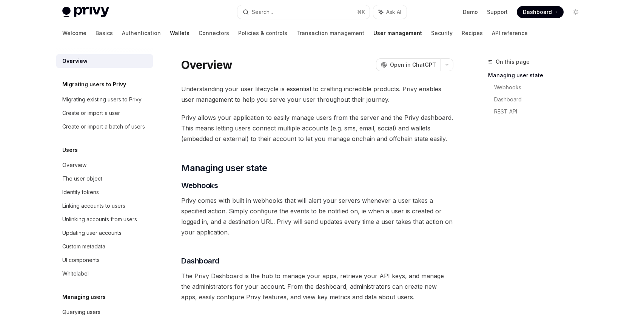  What do you see at coordinates (141, 33) in the screenshot?
I see `a: Authentication` at bounding box center [141, 33].